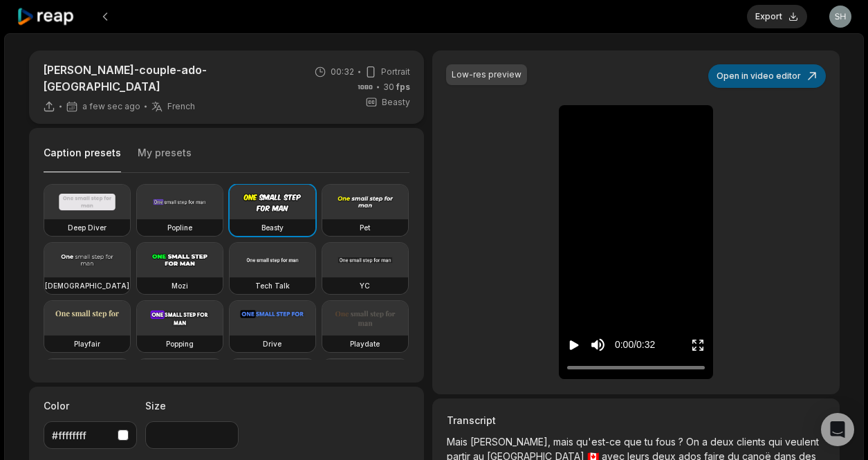 The width and height of the screenshot is (868, 460). What do you see at coordinates (273, 227) in the screenshot?
I see `h3: Beasty` at bounding box center [273, 227].